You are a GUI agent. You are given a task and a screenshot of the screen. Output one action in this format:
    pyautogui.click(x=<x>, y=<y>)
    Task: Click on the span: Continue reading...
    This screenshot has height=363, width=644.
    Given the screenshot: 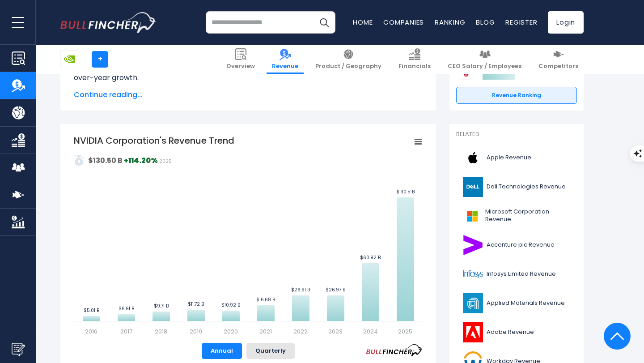 What is the action you would take?
    pyautogui.click(x=248, y=95)
    